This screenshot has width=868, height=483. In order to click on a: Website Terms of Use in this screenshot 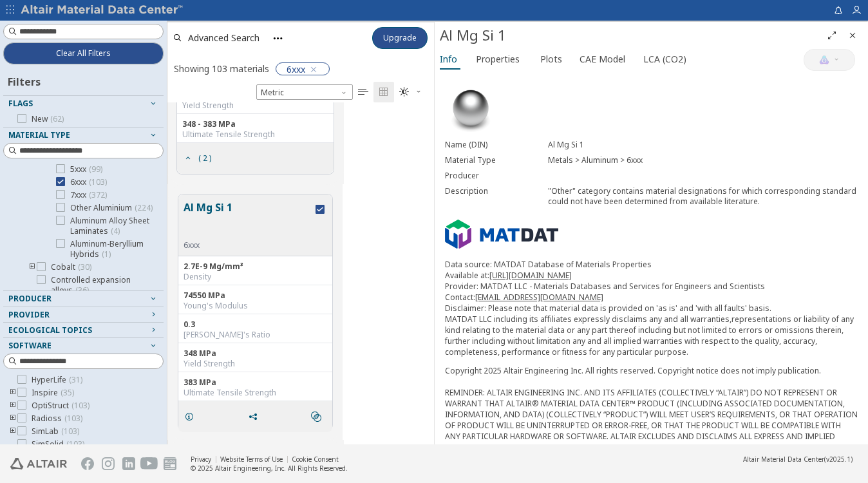, I will do `click(251, 459)`.